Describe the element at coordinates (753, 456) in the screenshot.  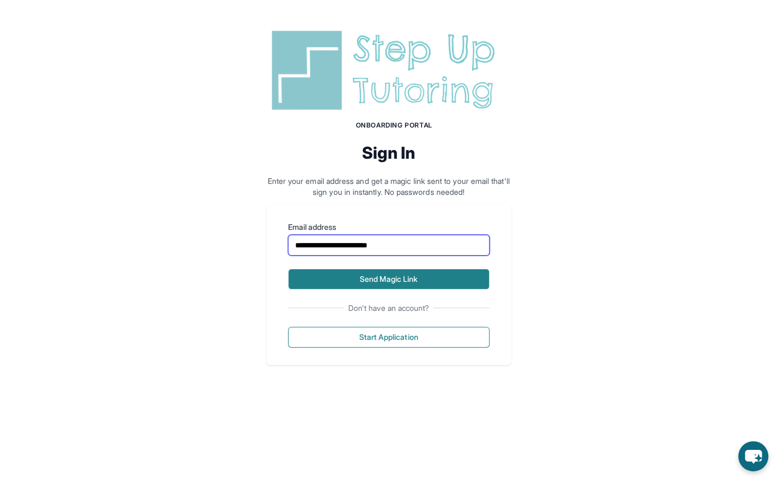
I see `button: chat-button` at that location.